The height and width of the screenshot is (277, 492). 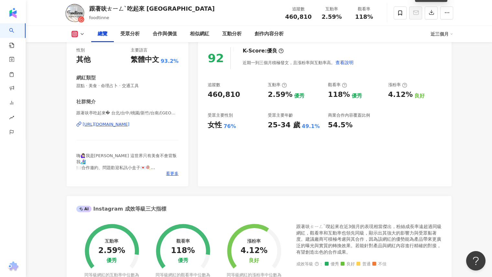 I want to click on span: 查看說明, so click(x=345, y=62).